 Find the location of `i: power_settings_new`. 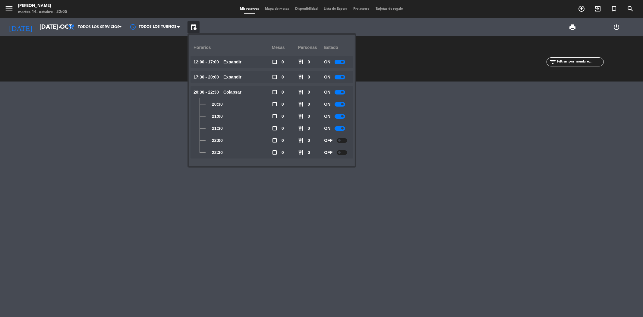

i: power_settings_new is located at coordinates (617, 27).